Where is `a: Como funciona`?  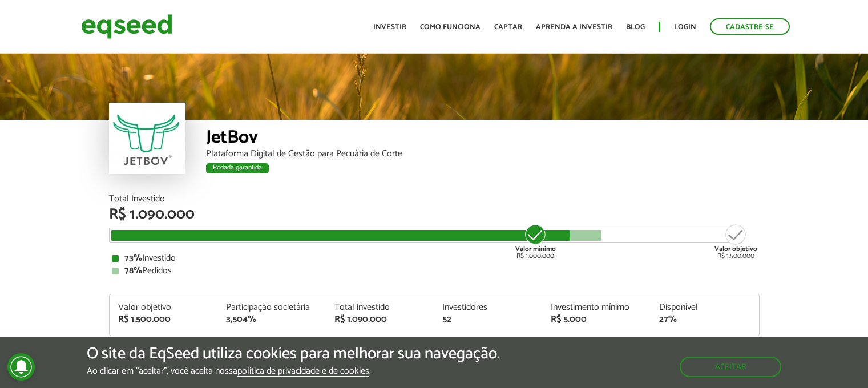 a: Como funciona is located at coordinates (450, 27).